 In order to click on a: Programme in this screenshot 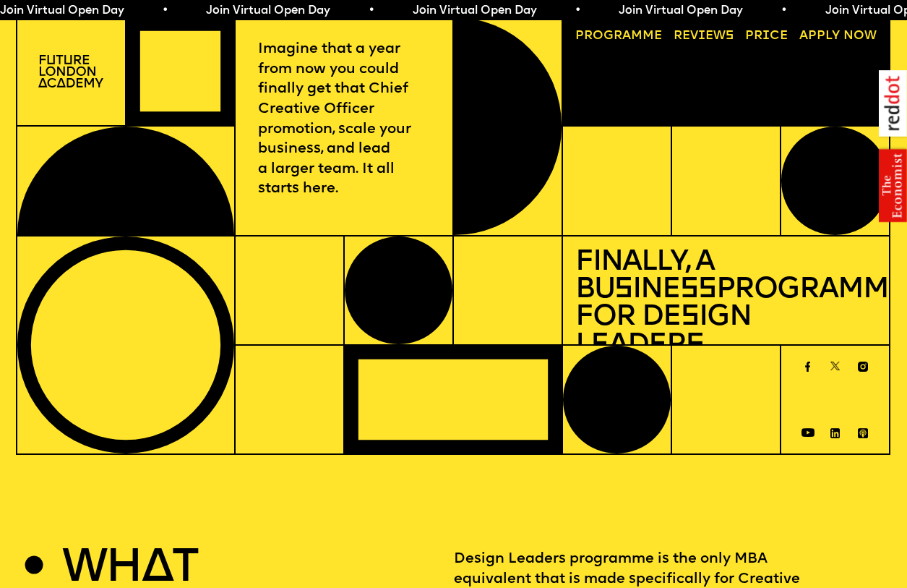, I will do `click(619, 36)`.